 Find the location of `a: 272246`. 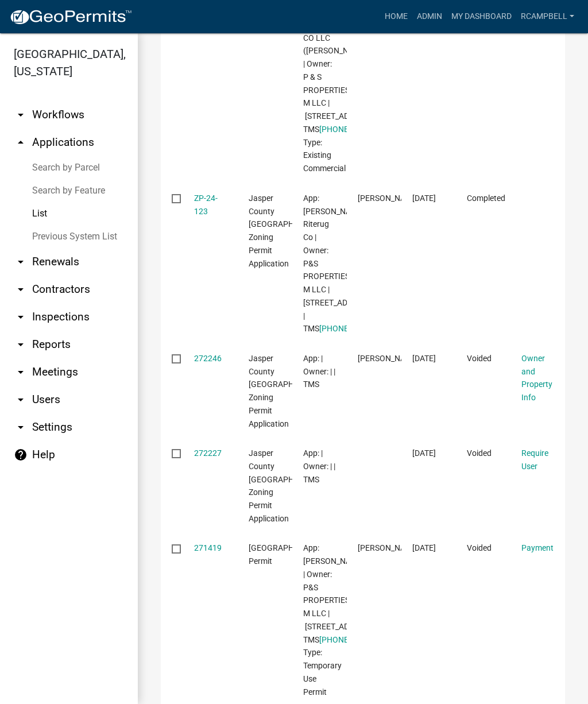

a: 272246 is located at coordinates (208, 359).